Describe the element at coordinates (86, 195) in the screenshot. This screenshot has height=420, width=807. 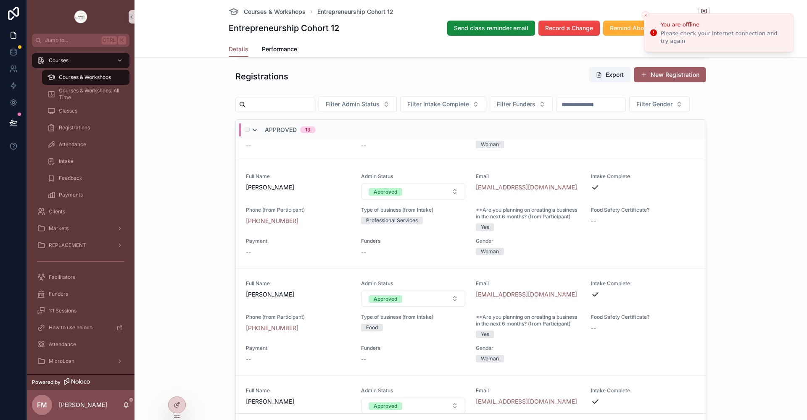
I see `a: Payments` at that location.